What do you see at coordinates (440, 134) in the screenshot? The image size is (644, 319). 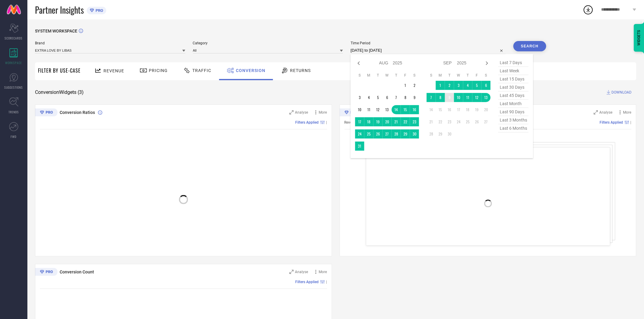 I see `td: Mon Sep 29 2025` at bounding box center [440, 134].